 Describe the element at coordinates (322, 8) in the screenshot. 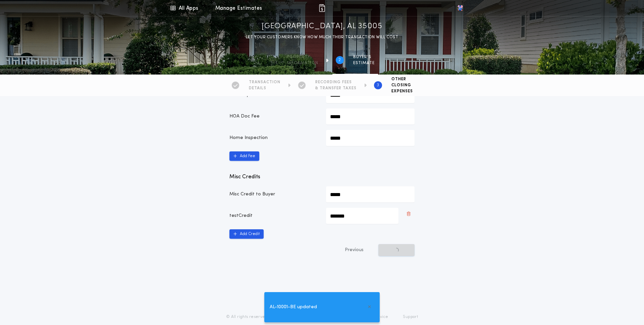

I see `img: img` at that location.